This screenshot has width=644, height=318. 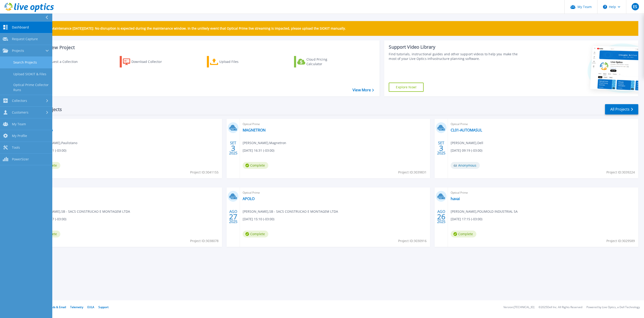 I want to click on span: Project ID: 3039831, so click(x=412, y=172).